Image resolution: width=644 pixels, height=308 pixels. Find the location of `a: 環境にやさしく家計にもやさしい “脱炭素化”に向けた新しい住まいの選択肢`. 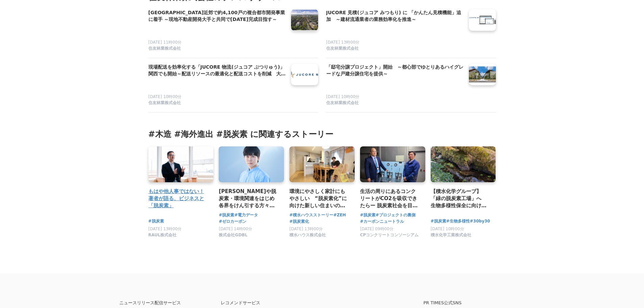

a: 環境にやさしく家計にもやさしい “脱炭素化”に向けた新しい住まいの選択肢 is located at coordinates (319, 199).